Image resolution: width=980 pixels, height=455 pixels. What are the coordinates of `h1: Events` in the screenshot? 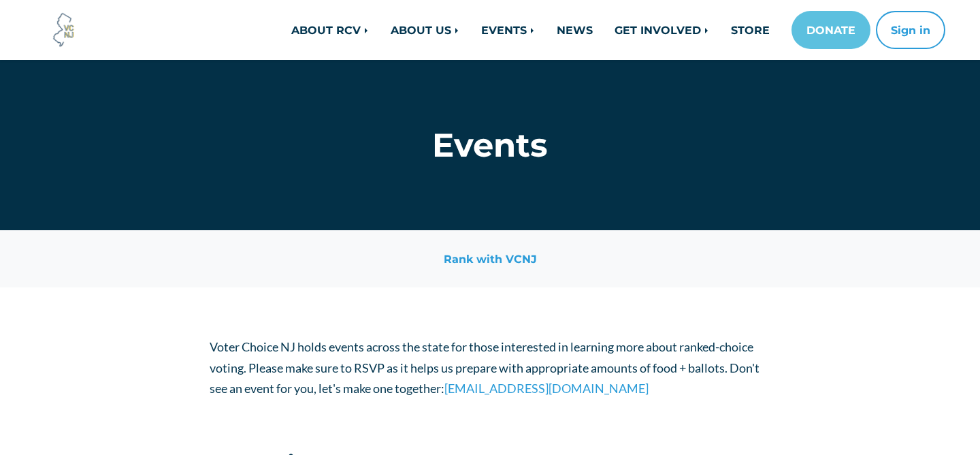 It's located at (490, 145).